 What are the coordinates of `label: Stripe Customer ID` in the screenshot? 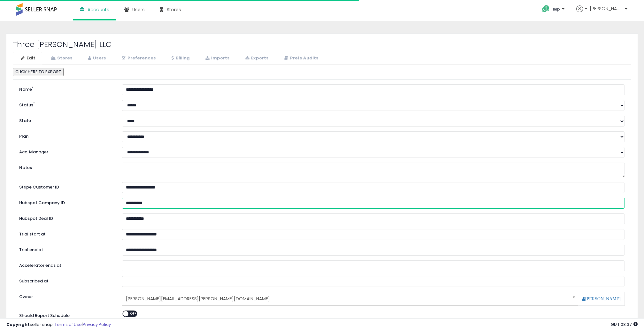 It's located at (65, 186).